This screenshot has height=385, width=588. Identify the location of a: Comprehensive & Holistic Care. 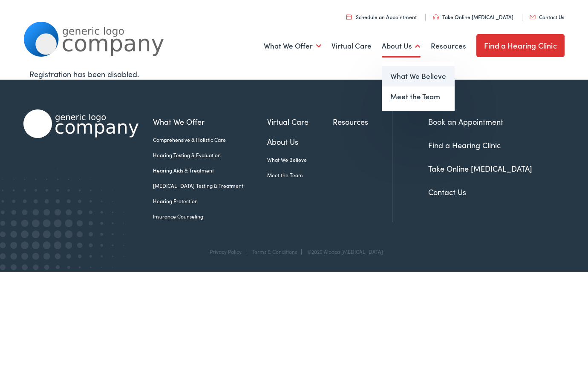
(210, 139).